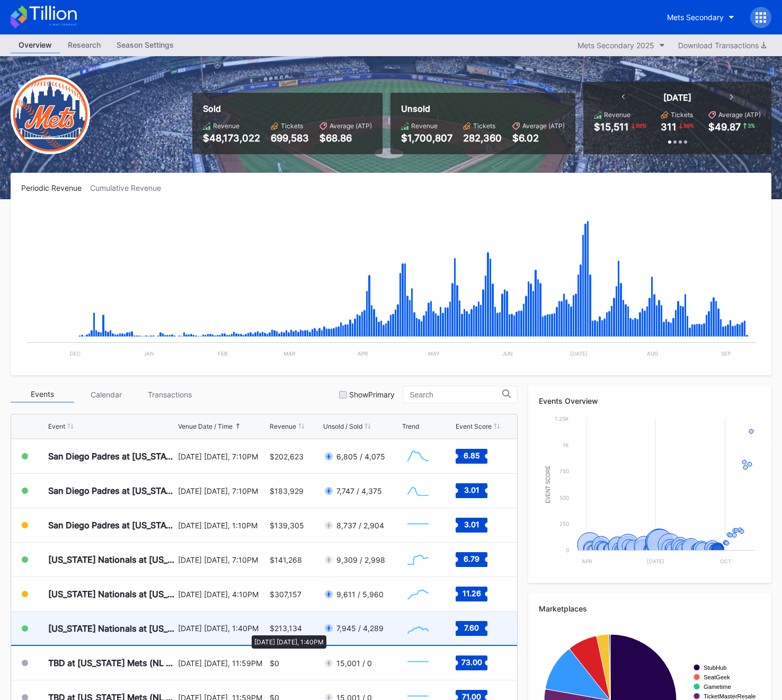  Describe the element at coordinates (726, 354) in the screenshot. I see `text: Sep` at that location.